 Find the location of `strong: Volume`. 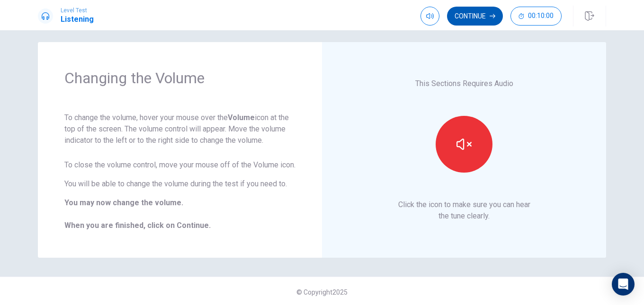

strong: Volume is located at coordinates (241, 117).